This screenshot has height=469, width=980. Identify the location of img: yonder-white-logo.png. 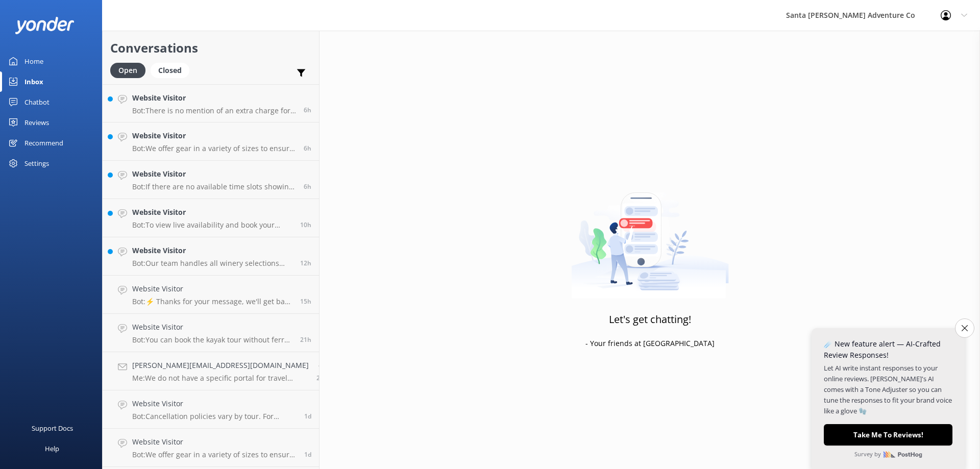
(44, 25).